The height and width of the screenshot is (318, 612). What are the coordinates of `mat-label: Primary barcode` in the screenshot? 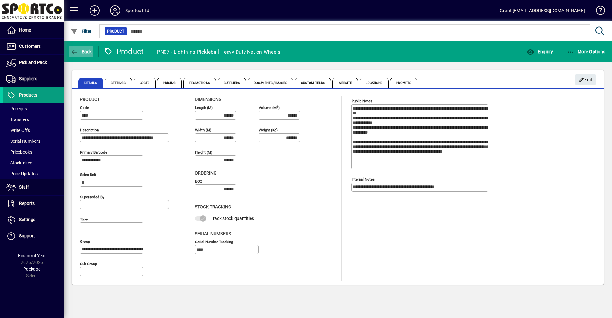 It's located at (93, 152).